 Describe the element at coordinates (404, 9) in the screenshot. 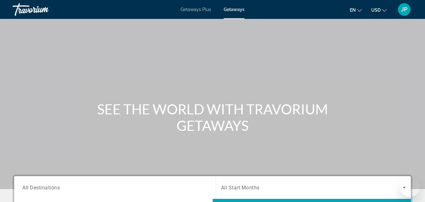

I see `span: JP` at that location.